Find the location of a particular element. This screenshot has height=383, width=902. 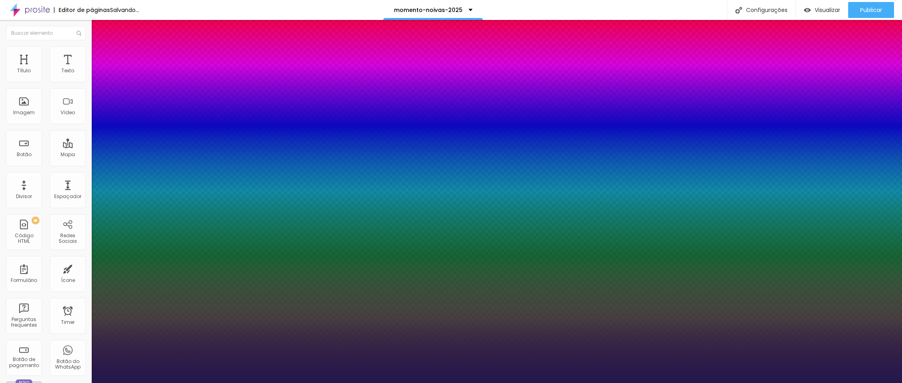

div: Divisor is located at coordinates (24, 196).